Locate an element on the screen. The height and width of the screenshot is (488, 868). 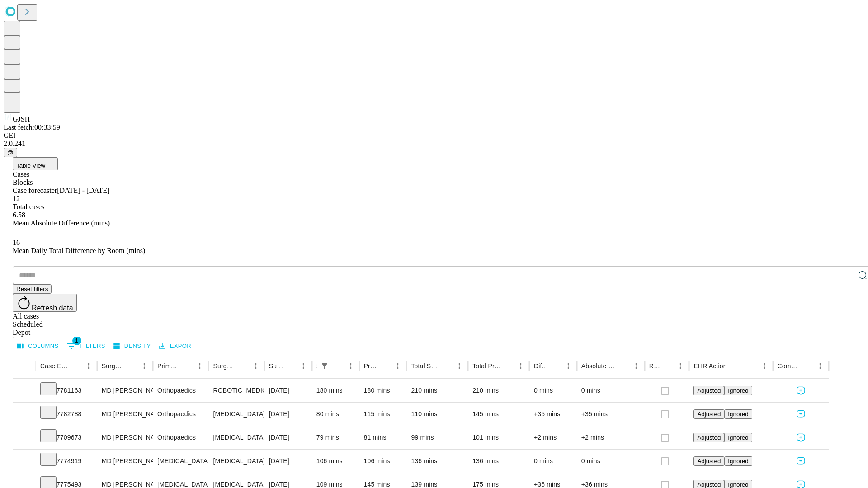
div: Scheduled In Room Duration is located at coordinates (317, 366).